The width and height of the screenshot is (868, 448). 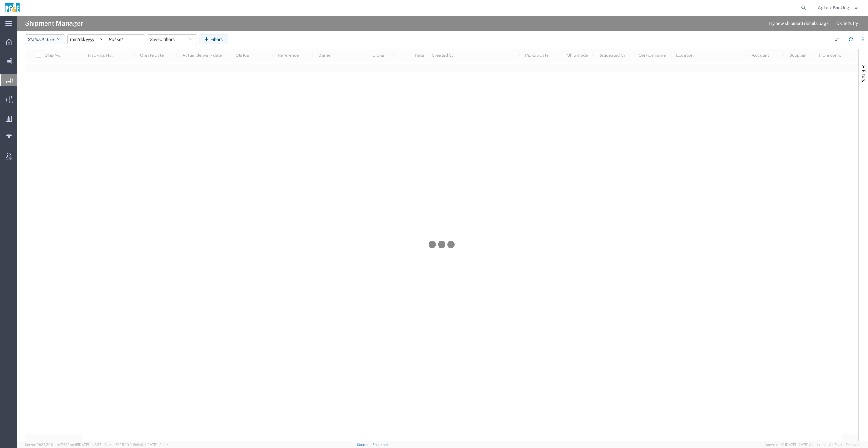 I want to click on button: Ok, let's try, so click(x=847, y=23).